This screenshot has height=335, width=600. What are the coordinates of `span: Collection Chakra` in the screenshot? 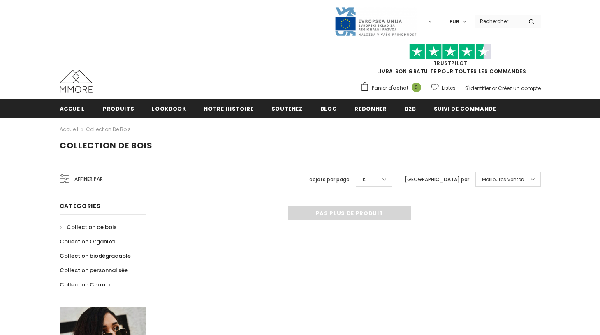 It's located at (85, 284).